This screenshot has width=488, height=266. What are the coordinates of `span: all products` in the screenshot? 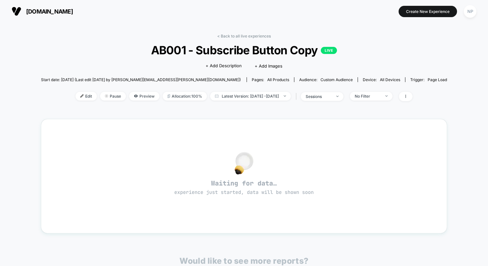 It's located at (278, 79).